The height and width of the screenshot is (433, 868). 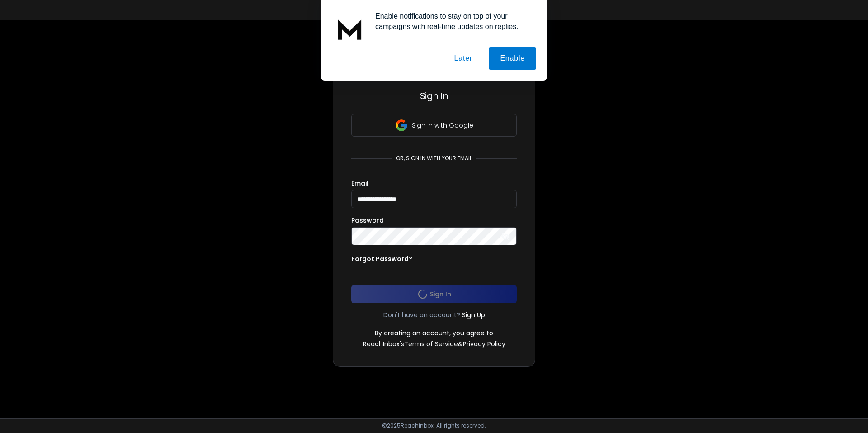 What do you see at coordinates (434, 344) in the screenshot?
I see `p: ReachInbox's &` at bounding box center [434, 344].